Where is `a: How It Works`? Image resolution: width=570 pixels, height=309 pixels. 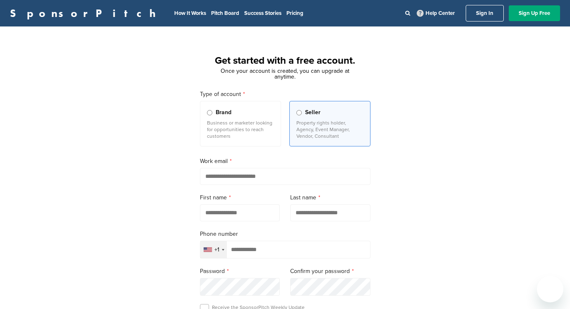
a: How It Works is located at coordinates (190, 13).